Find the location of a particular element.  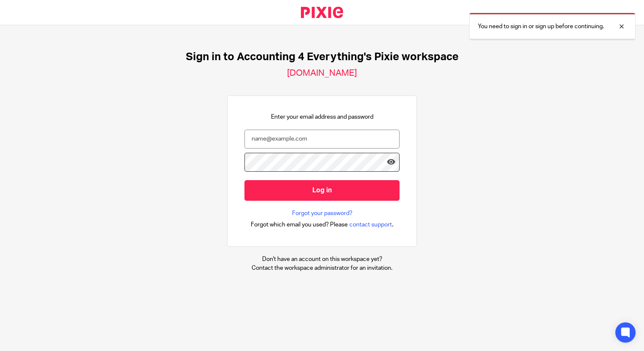

p: Don't have an account on this workspace yet? is located at coordinates (322, 259).